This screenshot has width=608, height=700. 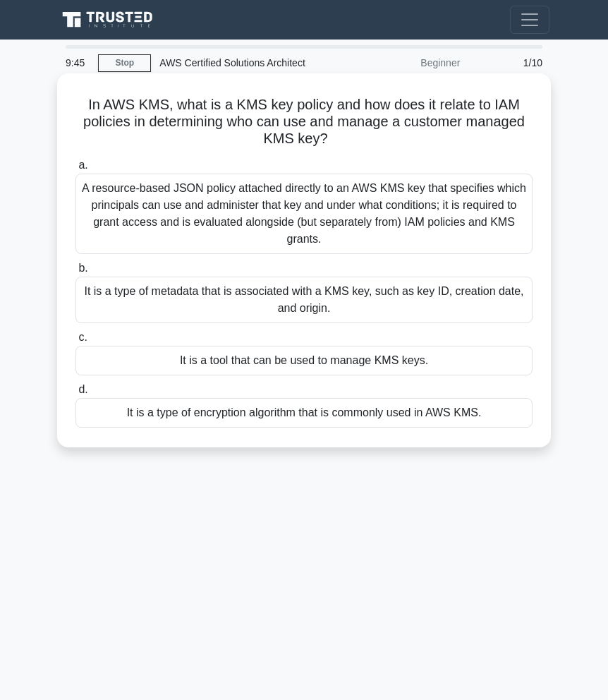 What do you see at coordinates (304, 122) in the screenshot?
I see `h5: In AWS KMS, what is a KMS key policy and how does it relate to IAM policies in determining who ca...` at bounding box center [304, 122].